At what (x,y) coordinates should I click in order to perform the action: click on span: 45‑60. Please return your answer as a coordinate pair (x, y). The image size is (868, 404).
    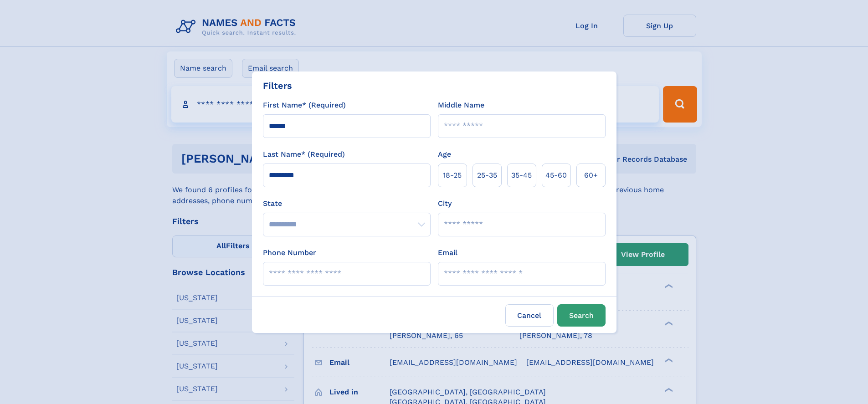
    Looking at the image, I should click on (556, 176).